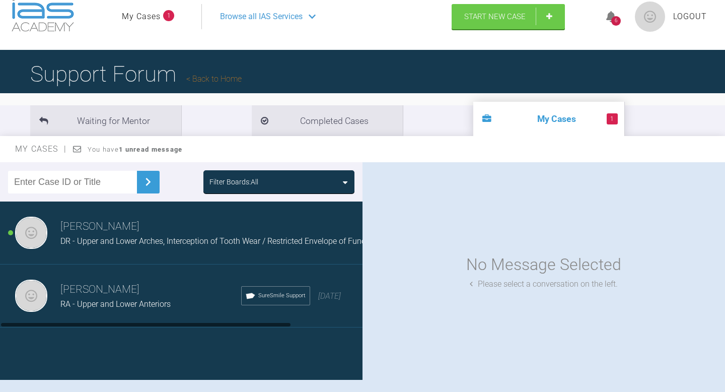  What do you see at coordinates (73, 182) in the screenshot?
I see `input: Enter Case ID or Title` at bounding box center [73, 182].